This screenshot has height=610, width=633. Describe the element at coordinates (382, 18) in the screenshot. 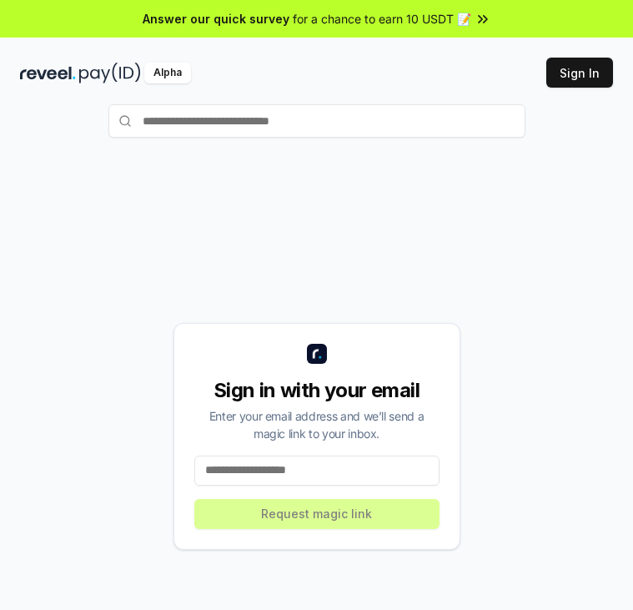

I see `span: for a chance to earn 10 USDT 📝` at that location.